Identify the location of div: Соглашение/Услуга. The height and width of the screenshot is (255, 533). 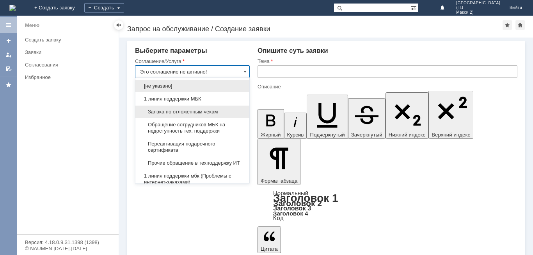
(192, 61).